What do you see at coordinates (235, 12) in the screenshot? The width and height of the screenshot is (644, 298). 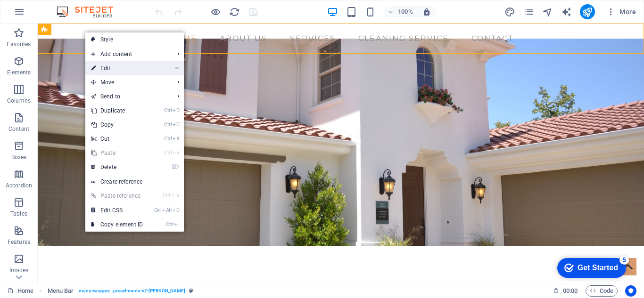 I see `i: Reload page` at bounding box center [235, 12].